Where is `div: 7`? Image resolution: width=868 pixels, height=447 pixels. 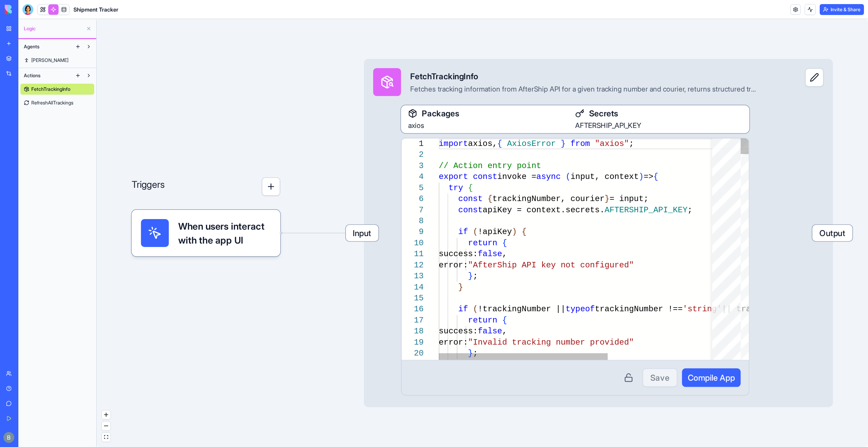
div: 7 is located at coordinates (412, 210).